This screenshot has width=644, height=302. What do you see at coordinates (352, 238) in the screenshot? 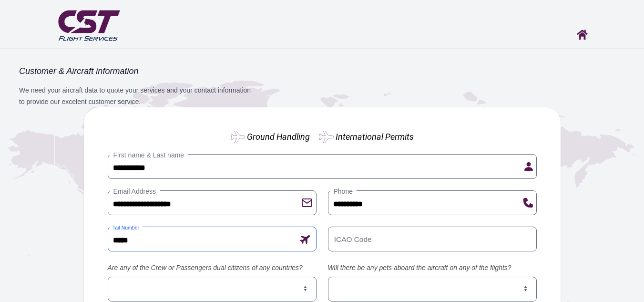
I see `label: ICAO Code` at bounding box center [352, 238].